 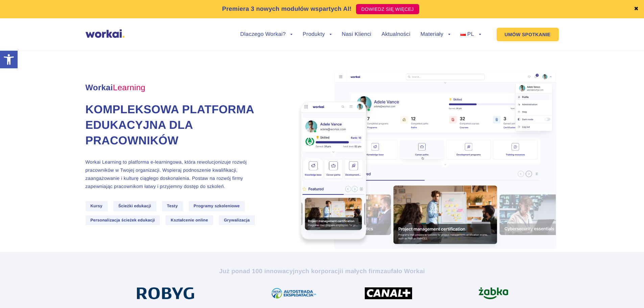 What do you see at coordinates (123, 220) in the screenshot?
I see `span: Personalizacja ścieżek edukacji` at bounding box center [123, 220].